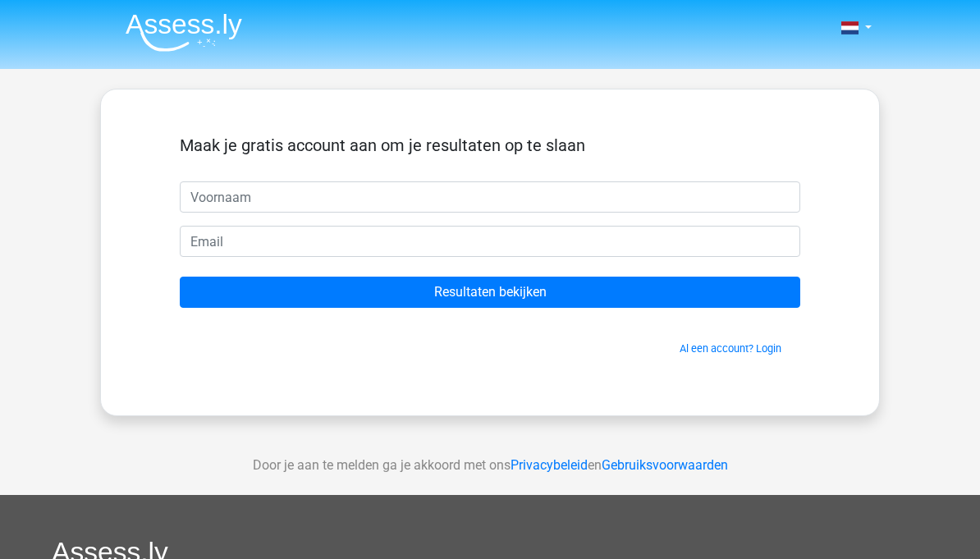 This screenshot has width=980, height=559. What do you see at coordinates (665, 465) in the screenshot?
I see `a: Gebruiksvoorwaarden` at bounding box center [665, 465].